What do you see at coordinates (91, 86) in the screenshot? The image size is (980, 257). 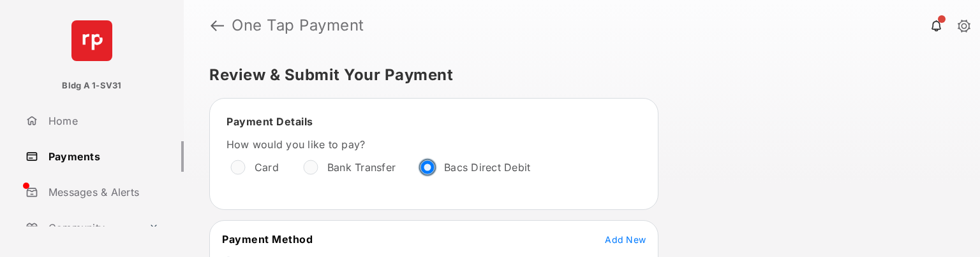 I see `p: Bldg A 1-SV31` at bounding box center [91, 86].